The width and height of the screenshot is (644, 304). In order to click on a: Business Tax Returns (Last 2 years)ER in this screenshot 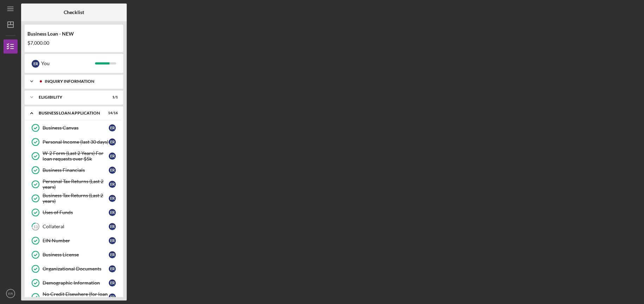, I will do `click(74, 198)`.